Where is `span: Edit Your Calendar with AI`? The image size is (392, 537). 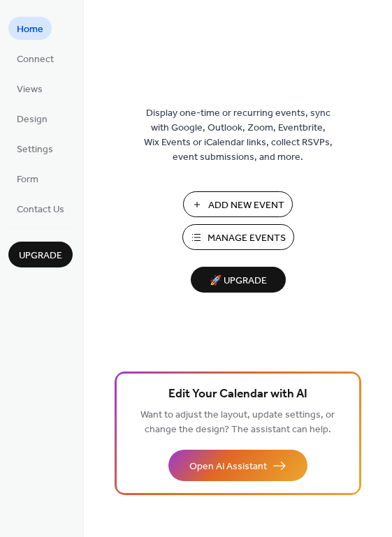 span: Edit Your Calendar with AI is located at coordinates (238, 395).